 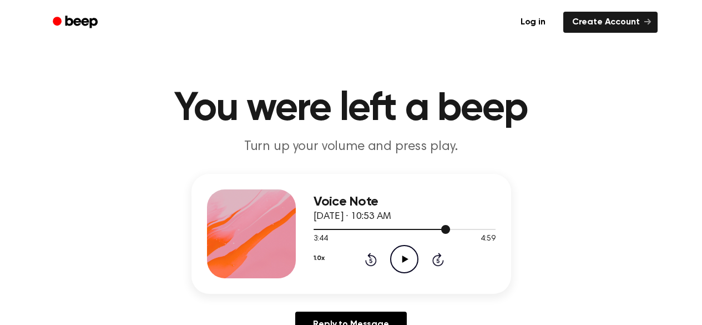 What do you see at coordinates (351, 146) in the screenshot?
I see `p: Turn up your volume and press play.` at bounding box center [351, 146].